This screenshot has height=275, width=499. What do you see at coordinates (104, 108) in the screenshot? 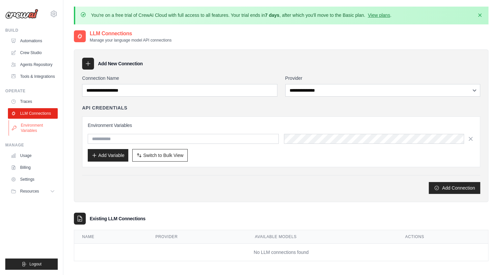
I see `h4: API Credentials` at bounding box center [104, 108].